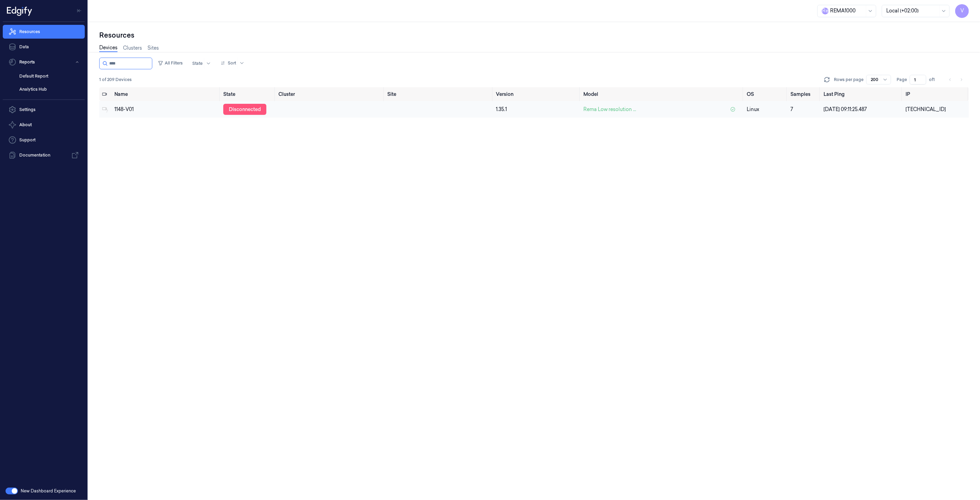  Describe the element at coordinates (766, 109) in the screenshot. I see `p: linux` at that location.